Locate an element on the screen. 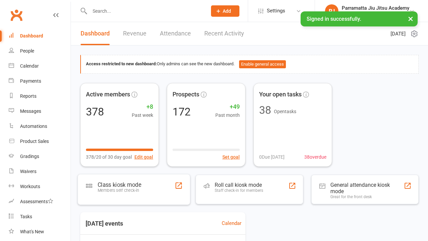  div: Gradings is located at coordinates (29, 156).